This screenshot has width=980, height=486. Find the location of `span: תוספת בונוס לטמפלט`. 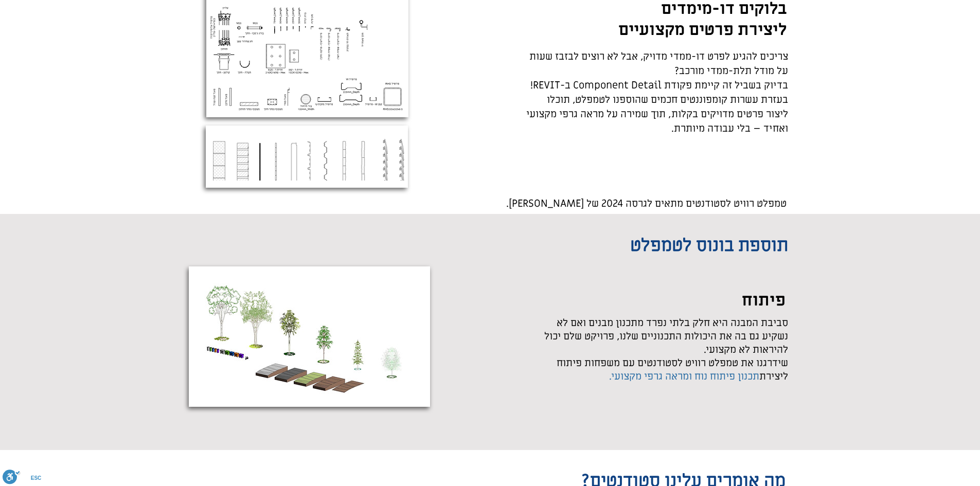

span: תוספת בונוס לטמפלט is located at coordinates (709, 246).